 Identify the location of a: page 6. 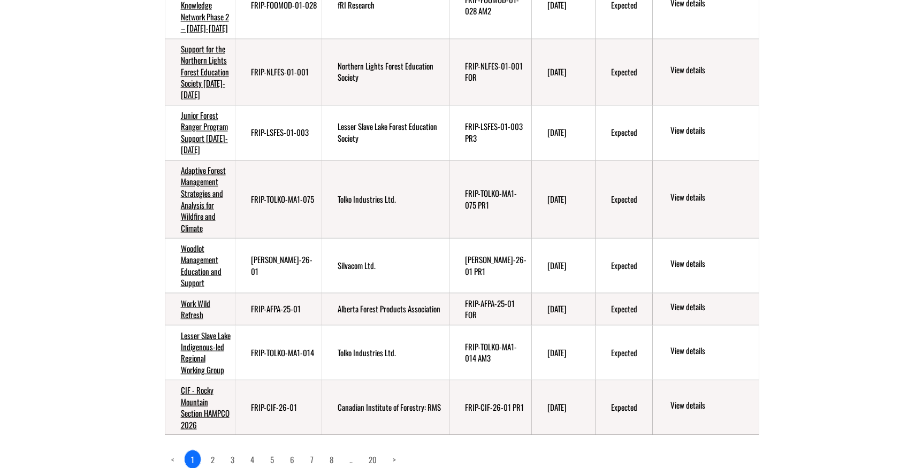
(292, 459).